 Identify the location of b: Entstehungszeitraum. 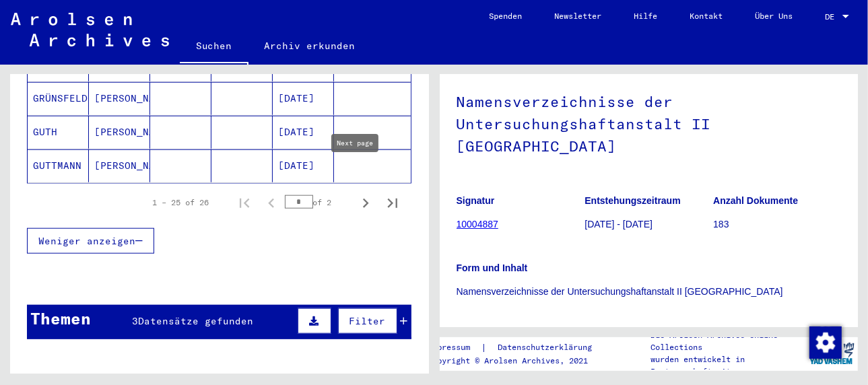
(632, 201).